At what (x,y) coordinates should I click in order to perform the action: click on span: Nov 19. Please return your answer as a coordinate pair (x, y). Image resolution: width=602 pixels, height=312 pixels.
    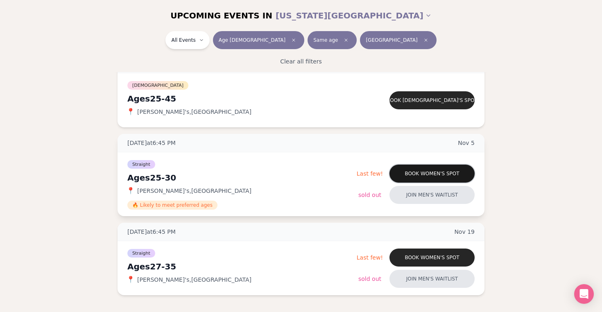
    Looking at the image, I should click on (464, 232).